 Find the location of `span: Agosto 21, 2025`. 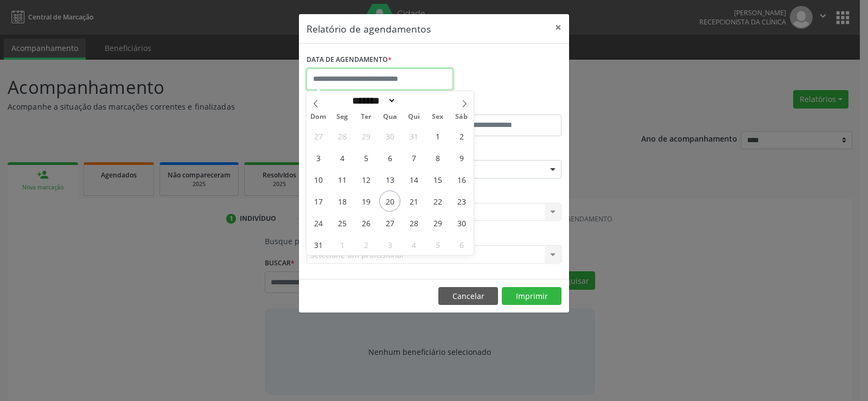

span: Agosto 21, 2025 is located at coordinates (413, 200).